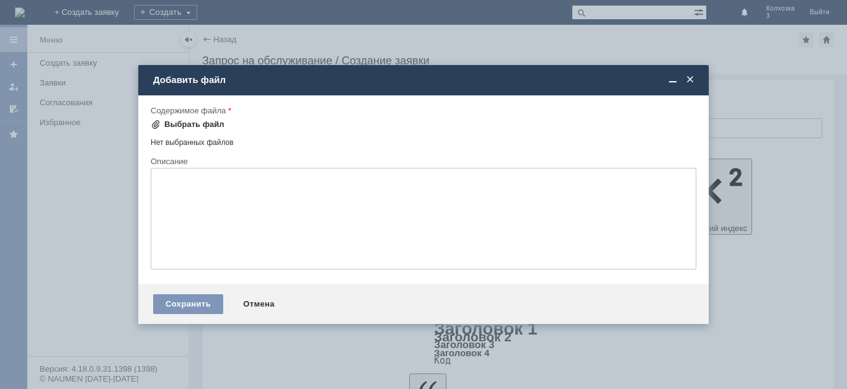 Image resolution: width=847 pixels, height=389 pixels. Describe the element at coordinates (423, 140) in the screenshot. I see `div: Нет выбранных файлов` at that location.